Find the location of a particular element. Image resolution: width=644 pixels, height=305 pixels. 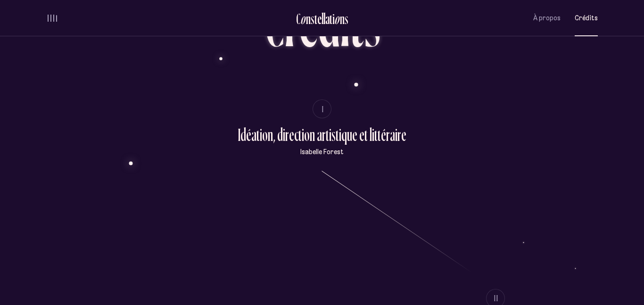

div: e is located at coordinates (319, 19).